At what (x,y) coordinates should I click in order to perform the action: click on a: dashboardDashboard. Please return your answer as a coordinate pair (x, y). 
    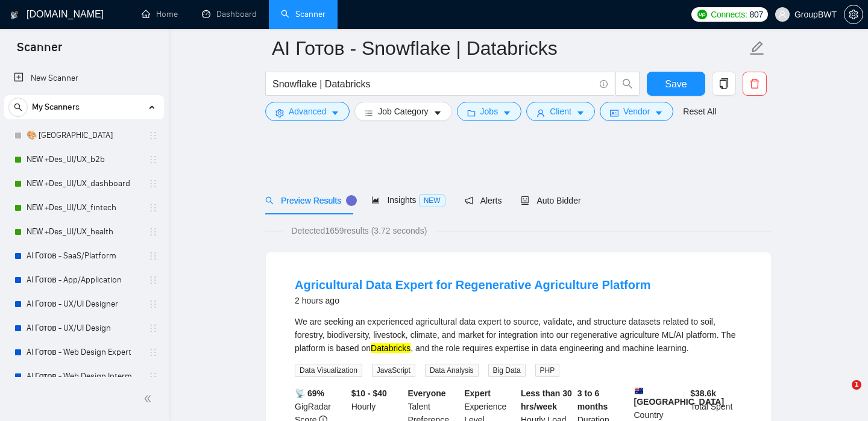
    Looking at the image, I should click on (229, 14).